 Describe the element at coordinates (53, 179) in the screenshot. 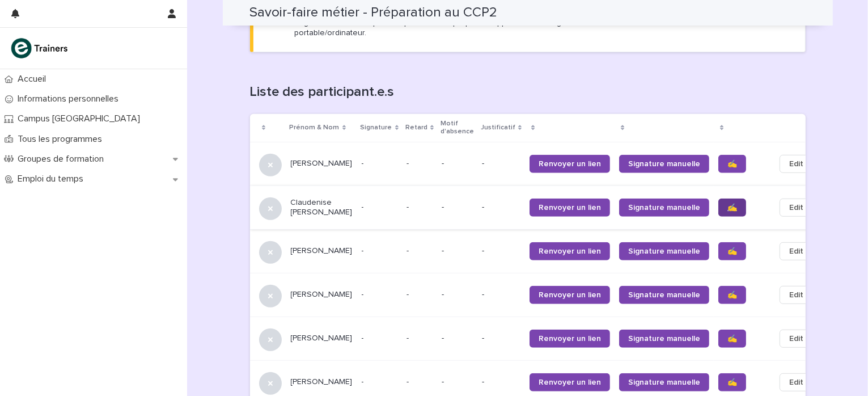

I see `p: Emploi du temps` at that location.